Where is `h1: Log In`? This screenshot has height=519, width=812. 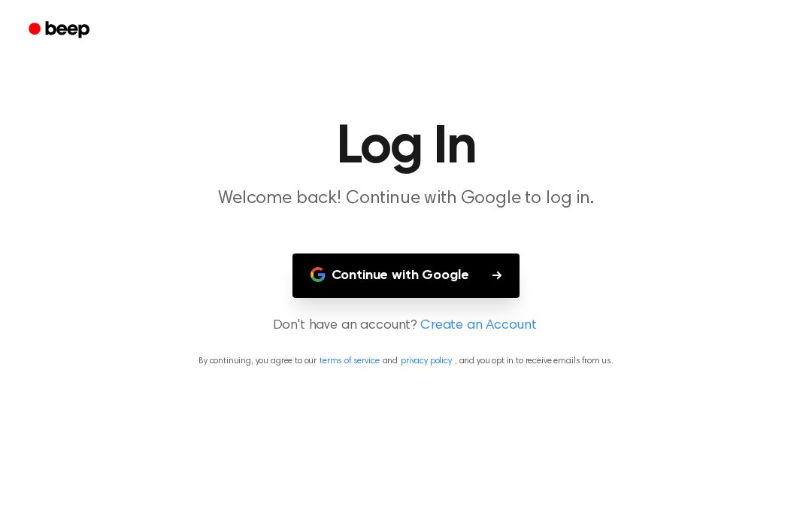 h1: Log In is located at coordinates (406, 147).